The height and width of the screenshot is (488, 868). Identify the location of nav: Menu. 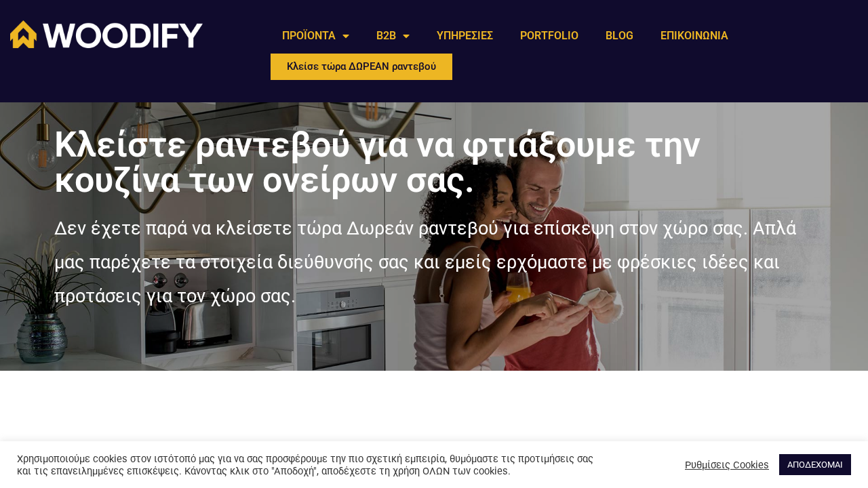
(505, 36).